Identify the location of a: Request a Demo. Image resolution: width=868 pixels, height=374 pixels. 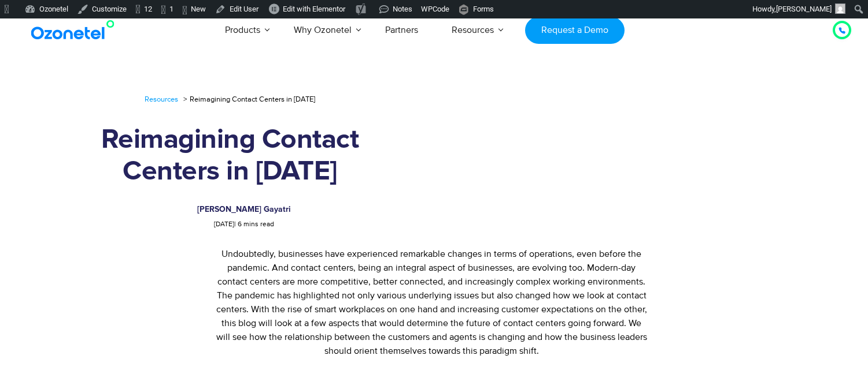
(574, 30).